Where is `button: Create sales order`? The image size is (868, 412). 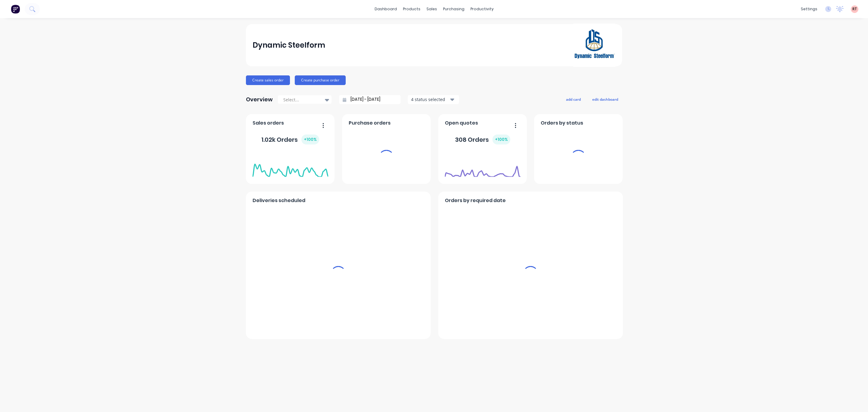
button: Create sales order is located at coordinates (268, 80).